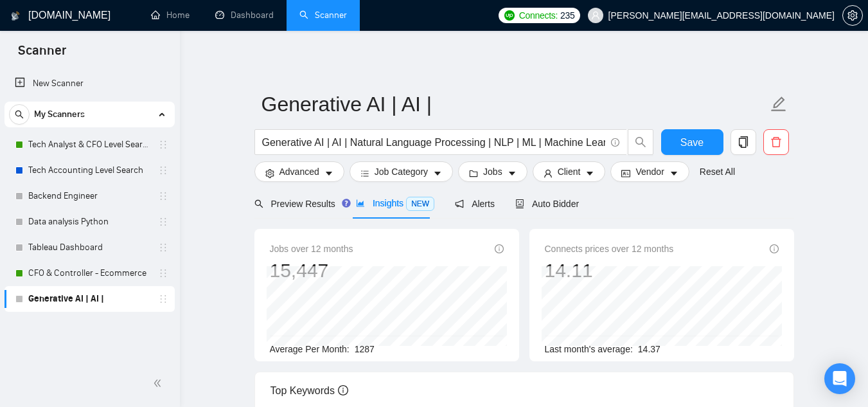 Image resolution: width=868 pixels, height=407 pixels. I want to click on button: barsJob Categorycaret-down, so click(401, 171).